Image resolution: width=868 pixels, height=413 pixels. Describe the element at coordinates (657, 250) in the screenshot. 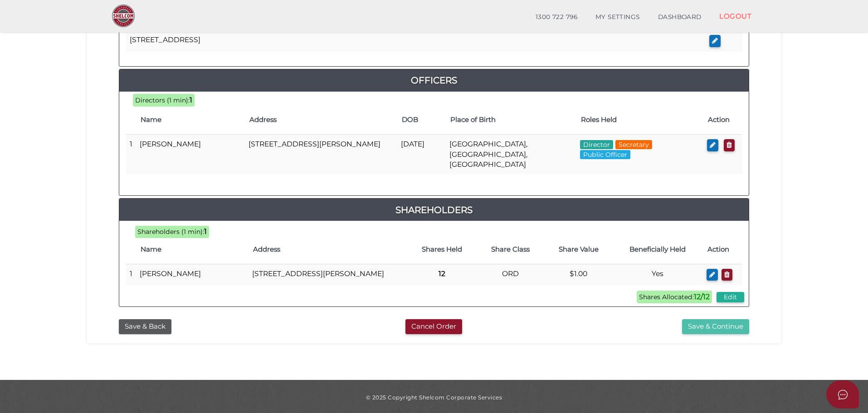

I see `h4: Beneficially Held` at that location.